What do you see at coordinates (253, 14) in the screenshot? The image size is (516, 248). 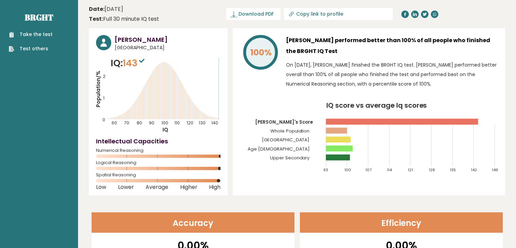 I see `a: Download PDF` at bounding box center [253, 14].